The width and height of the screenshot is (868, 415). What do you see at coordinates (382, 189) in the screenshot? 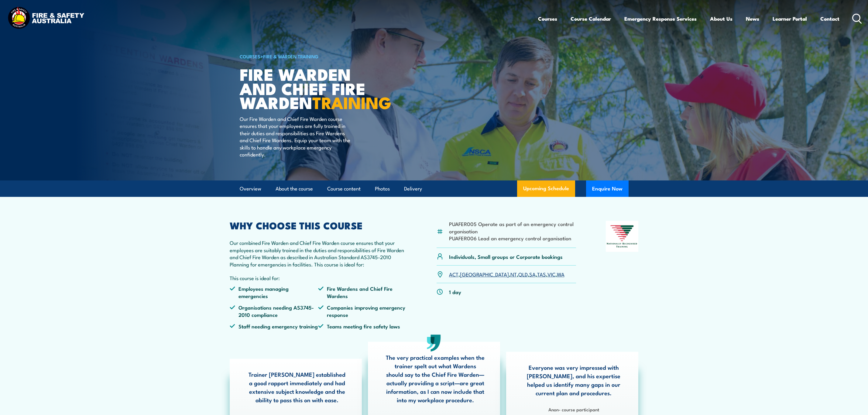
I see `a: Photos` at bounding box center [382, 189].